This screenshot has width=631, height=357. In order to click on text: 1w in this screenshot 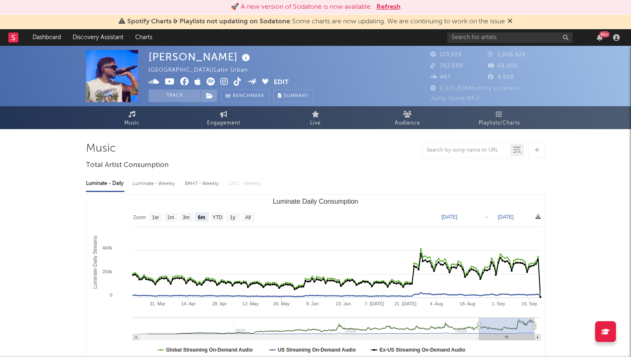, I will do `click(156, 218)`.